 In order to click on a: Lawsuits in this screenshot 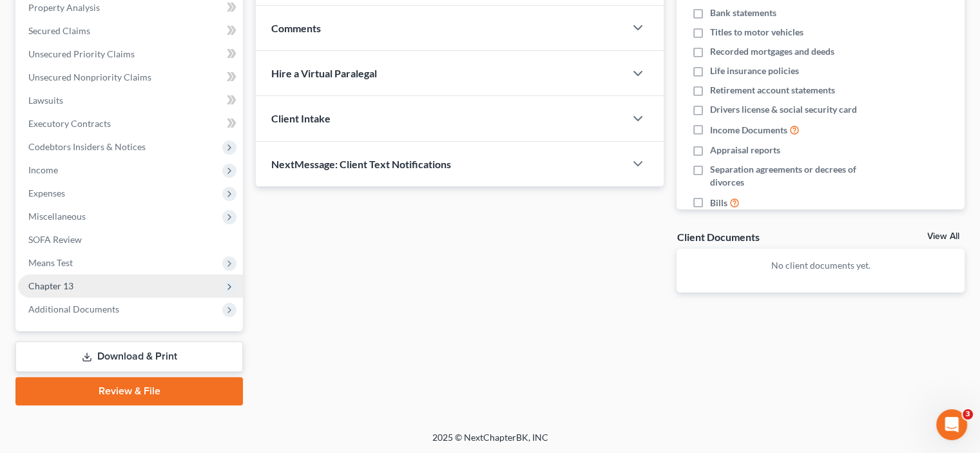, I will do `click(130, 101)`.